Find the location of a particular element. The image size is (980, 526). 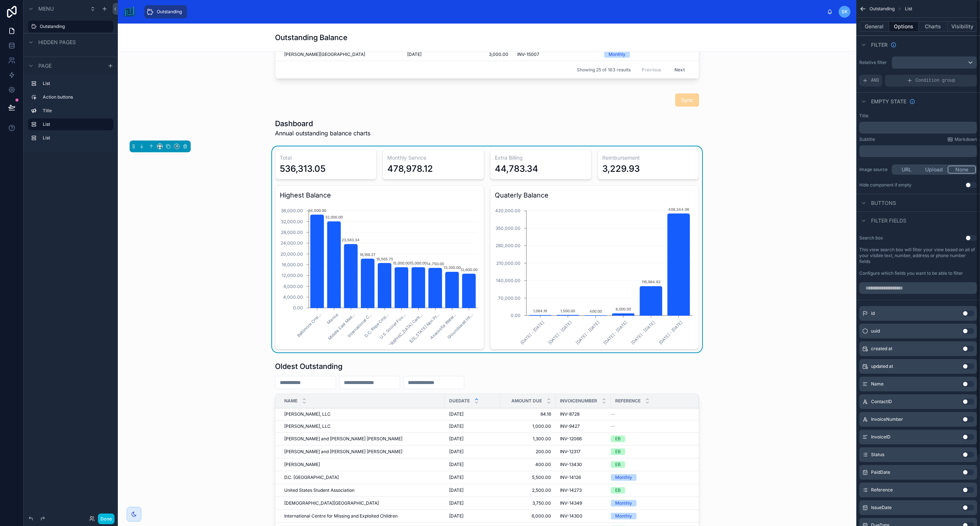

a: Outstanding is located at coordinates (165, 12).